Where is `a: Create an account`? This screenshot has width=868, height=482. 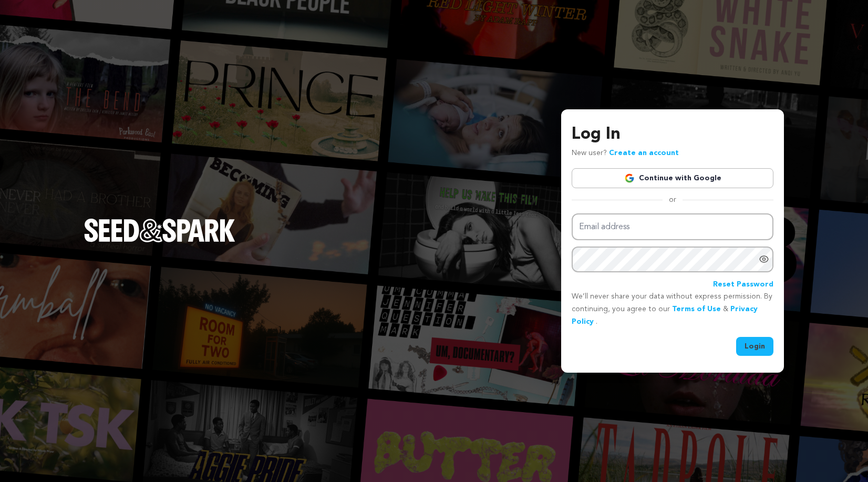 a: Create an account is located at coordinates (644, 153).